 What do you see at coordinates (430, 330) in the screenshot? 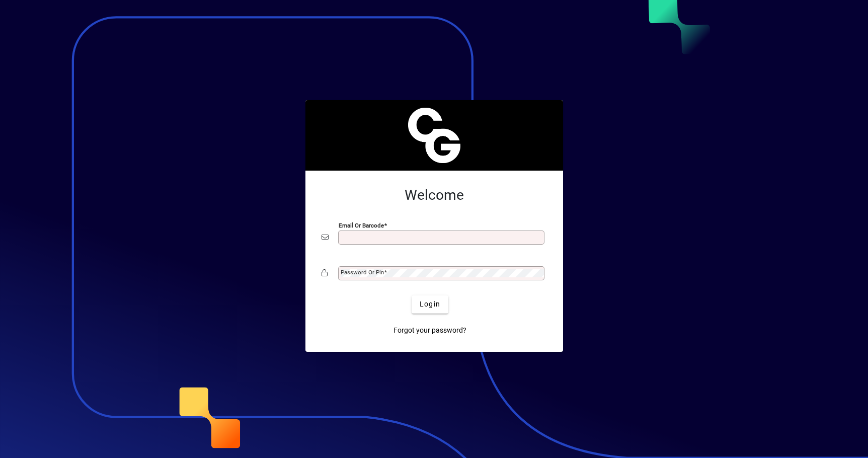
I see `span: Forgot your password?` at bounding box center [430, 330].